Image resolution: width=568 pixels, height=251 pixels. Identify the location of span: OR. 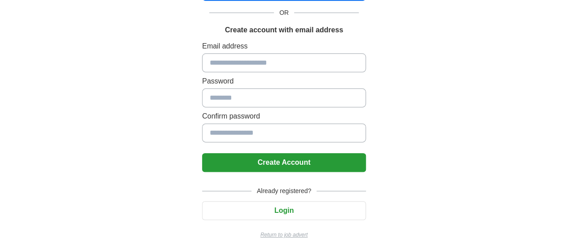
(284, 13).